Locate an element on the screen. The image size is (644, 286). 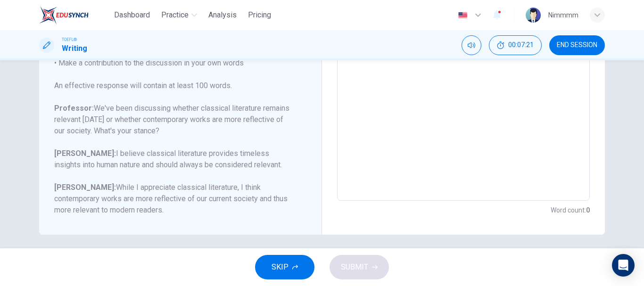
h1: Writing is located at coordinates (74, 49).